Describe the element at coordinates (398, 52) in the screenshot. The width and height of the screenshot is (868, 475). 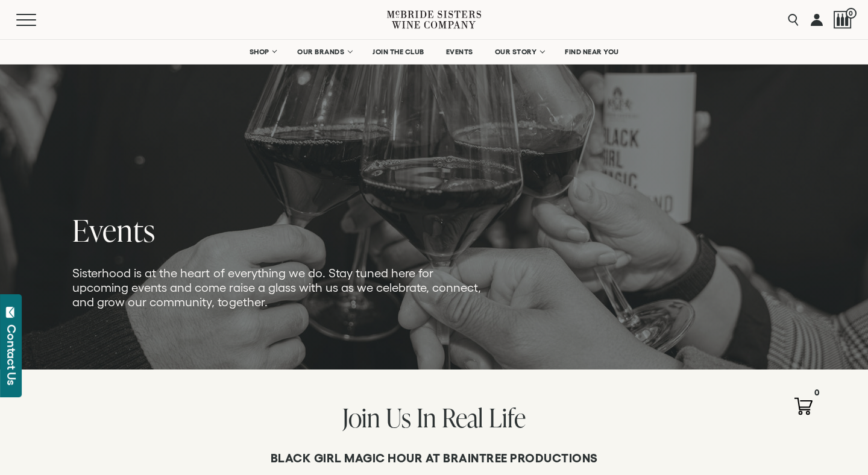
I see `a: JOIN THE CLUB` at that location.